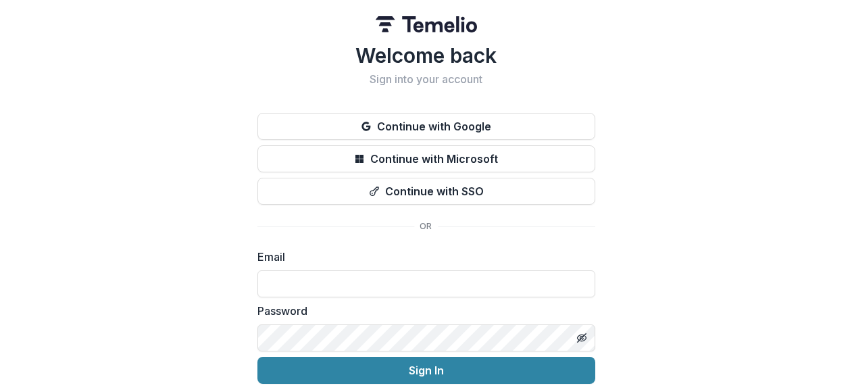 The width and height of the screenshot is (852, 392). What do you see at coordinates (426, 370) in the screenshot?
I see `button: Sign In` at bounding box center [426, 370].